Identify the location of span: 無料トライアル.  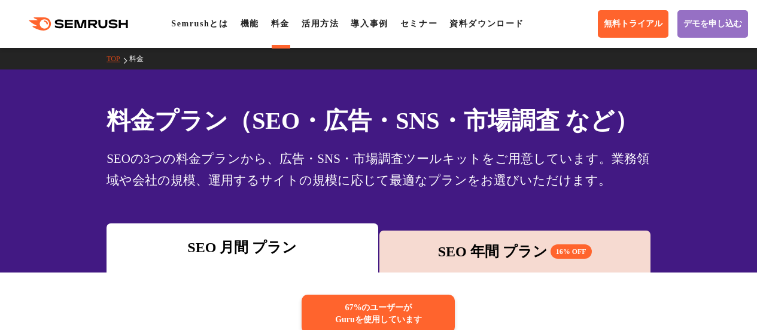
(634, 24).